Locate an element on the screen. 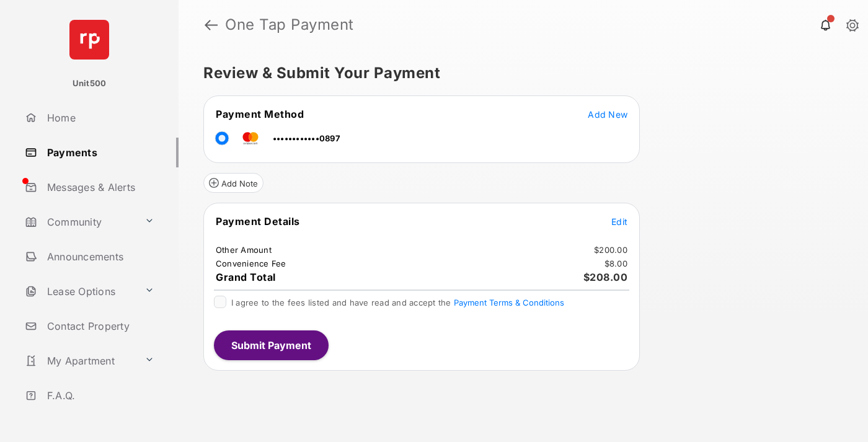  button: Add New is located at coordinates (608, 114).